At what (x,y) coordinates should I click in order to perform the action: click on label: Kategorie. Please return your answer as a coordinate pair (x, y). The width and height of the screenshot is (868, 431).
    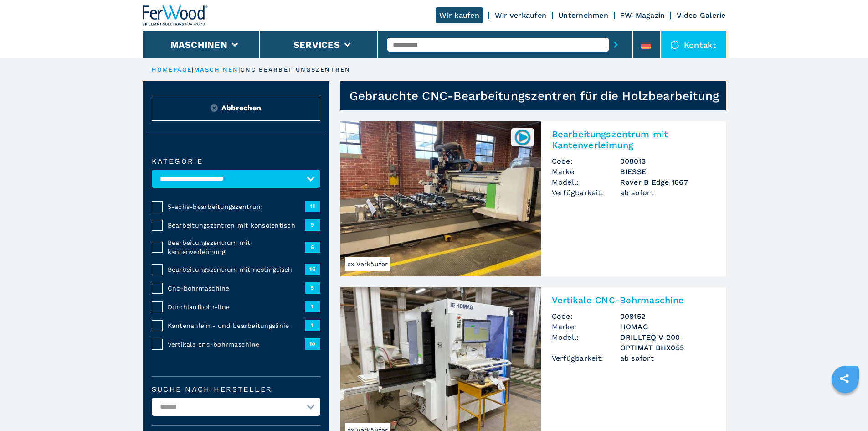
    Looking at the image, I should click on (236, 161).